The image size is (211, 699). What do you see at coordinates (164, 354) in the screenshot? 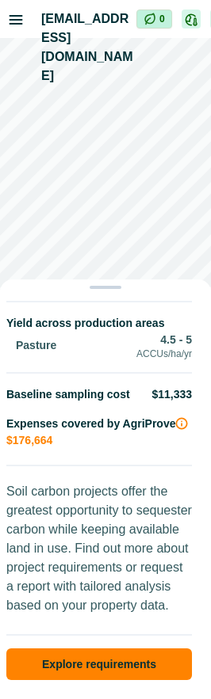
I see `p: ACCUs/ha/yr` at bounding box center [164, 354].